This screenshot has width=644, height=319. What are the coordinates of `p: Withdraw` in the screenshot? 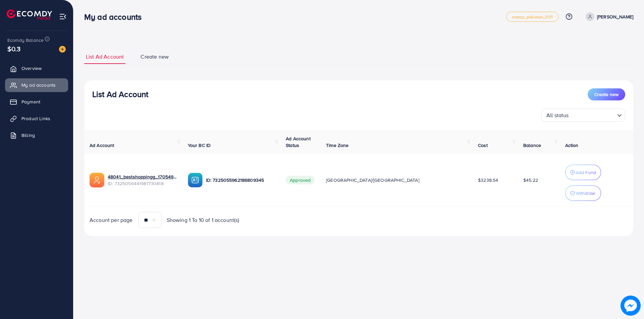 It's located at (585, 193).